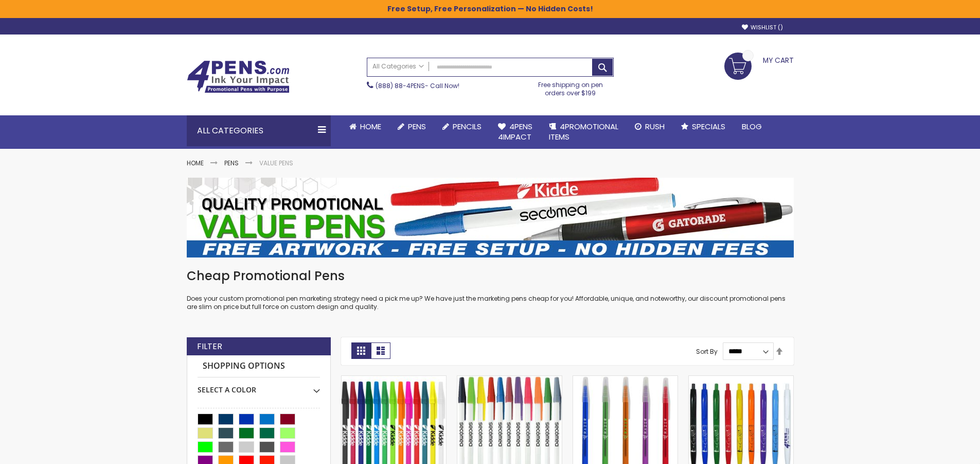 The height and width of the screenshot is (464, 980). Describe the element at coordinates (417, 126) in the screenshot. I see `span: Pens` at that location.